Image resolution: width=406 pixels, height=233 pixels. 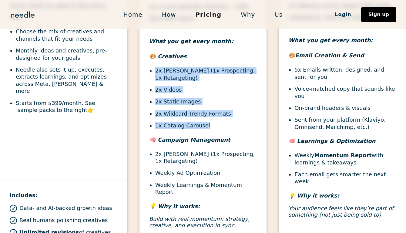 I want to click on a: Login, so click(x=343, y=15).